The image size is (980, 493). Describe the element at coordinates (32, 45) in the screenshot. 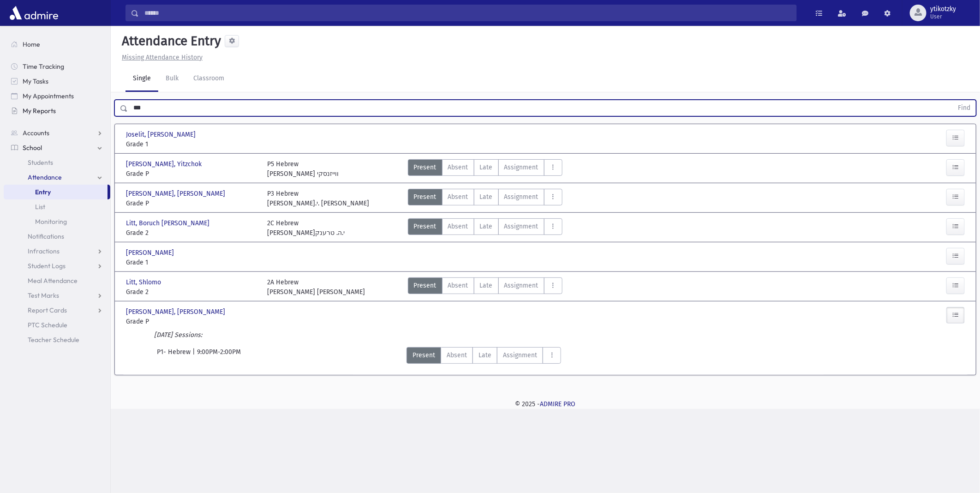

I see `span: Home` at that location.